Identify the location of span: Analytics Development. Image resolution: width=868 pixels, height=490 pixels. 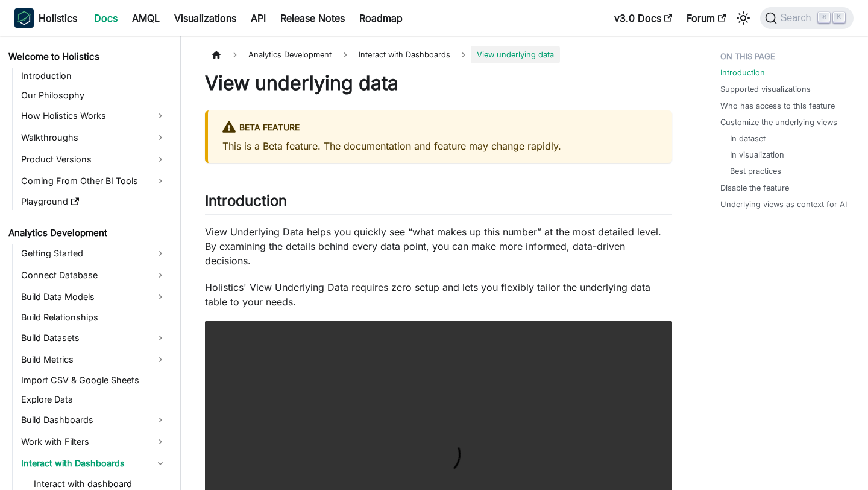
(290, 55).